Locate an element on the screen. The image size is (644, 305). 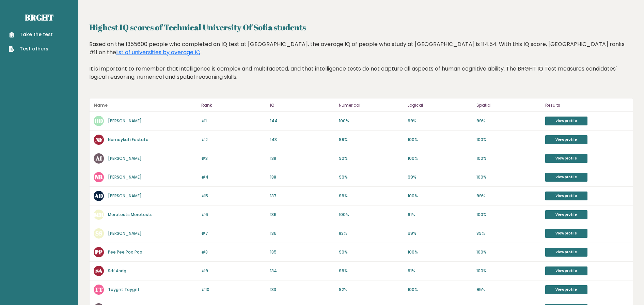
p: 134 is located at coordinates (303, 271).